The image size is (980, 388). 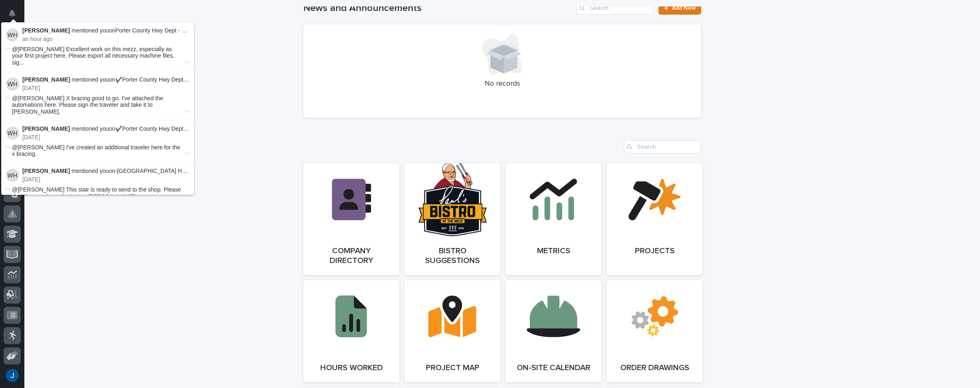 What do you see at coordinates (655, 331) in the screenshot?
I see `a: Order Drawings` at bounding box center [655, 331].